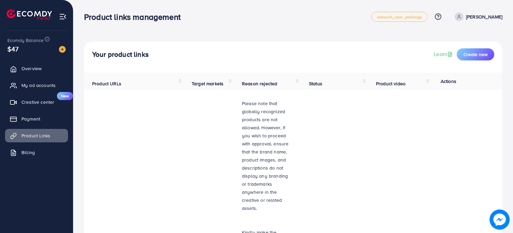 The image size is (513, 233). I want to click on span: $47, so click(13, 49).